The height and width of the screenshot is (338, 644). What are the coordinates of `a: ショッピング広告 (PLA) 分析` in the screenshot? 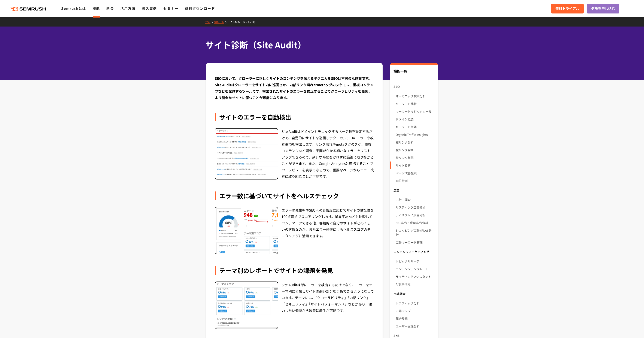 It's located at (415, 232).